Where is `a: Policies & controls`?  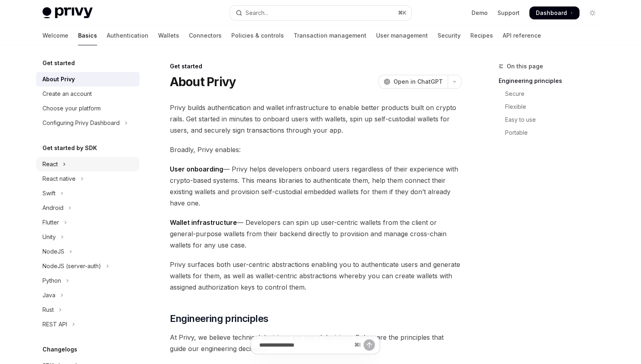 a: Policies & controls is located at coordinates (258, 36).